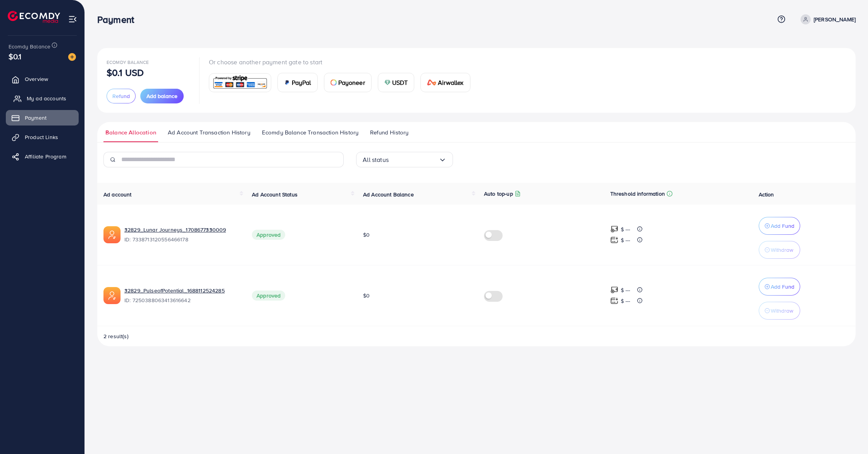 This screenshot has height=454, width=868. I want to click on span: $0.1, so click(15, 56).